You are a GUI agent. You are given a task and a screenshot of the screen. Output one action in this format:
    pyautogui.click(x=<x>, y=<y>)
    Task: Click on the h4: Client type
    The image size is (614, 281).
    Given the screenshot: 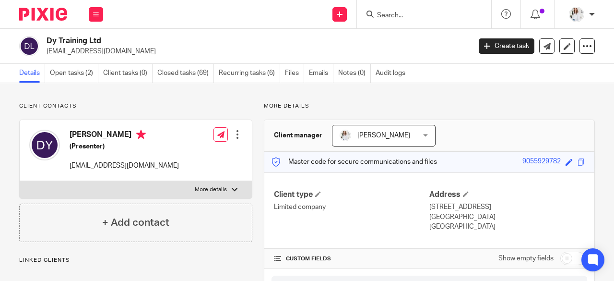 What is the action you would take?
    pyautogui.click(x=351, y=194)
    